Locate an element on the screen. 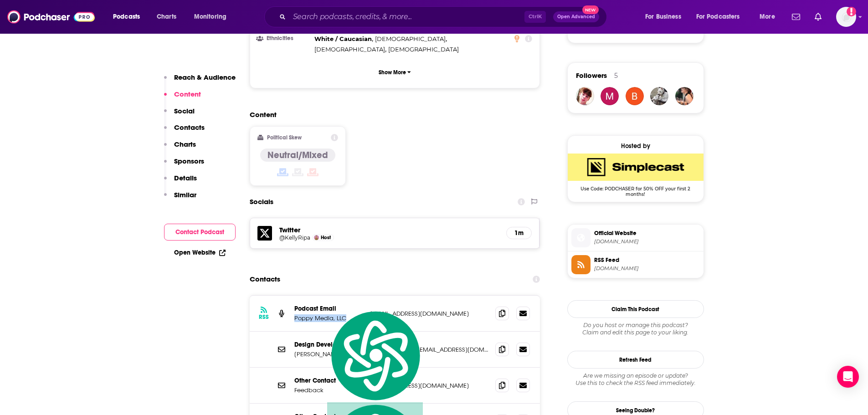  a: IMRwithHeatherKelly is located at coordinates (684, 96).